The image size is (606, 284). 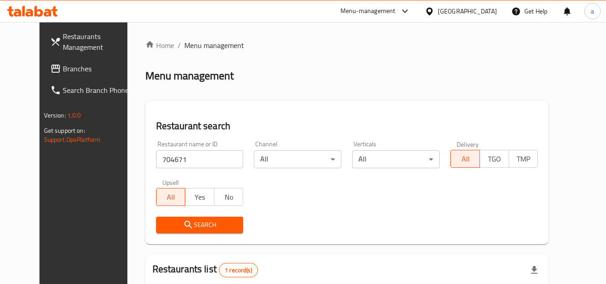 I want to click on a: Support.OpsPlatform, so click(x=72, y=140).